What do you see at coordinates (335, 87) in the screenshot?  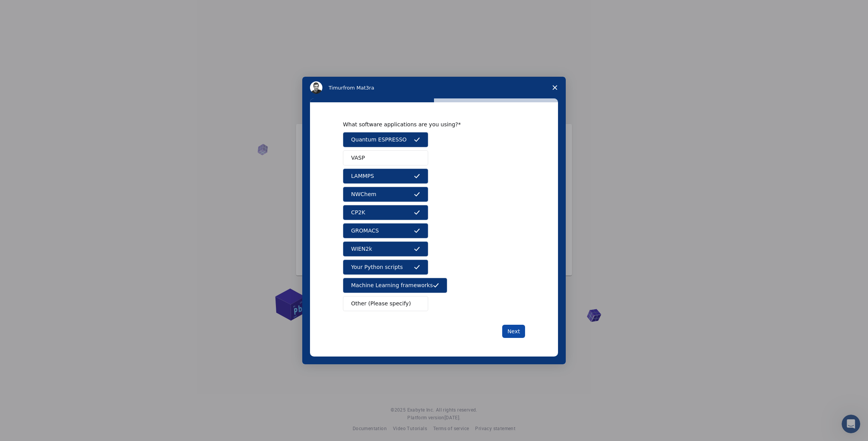 I see `span: Timur` at bounding box center [335, 87].